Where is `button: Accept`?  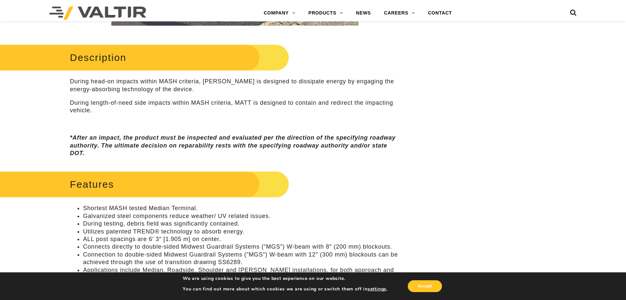
button: Accept is located at coordinates (425, 286).